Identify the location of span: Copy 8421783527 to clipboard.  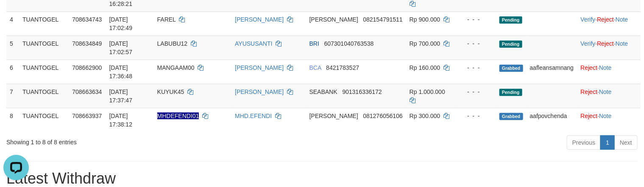
(343, 68).